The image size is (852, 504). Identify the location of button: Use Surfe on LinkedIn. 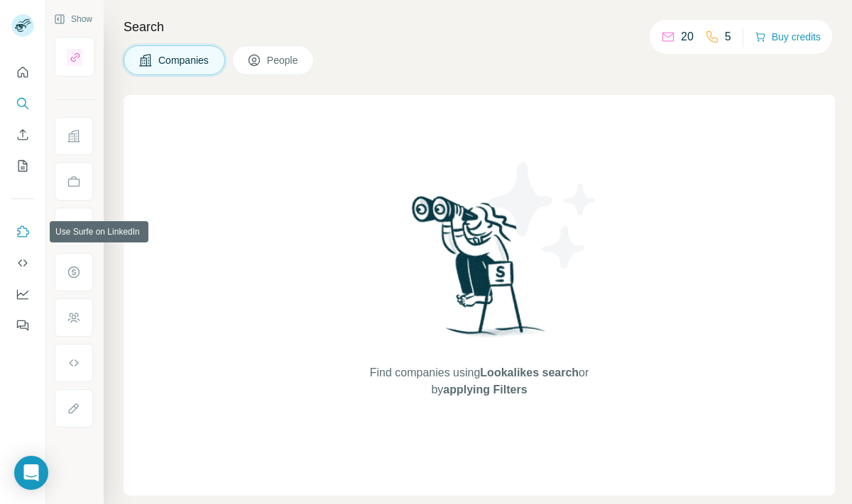
(23, 232).